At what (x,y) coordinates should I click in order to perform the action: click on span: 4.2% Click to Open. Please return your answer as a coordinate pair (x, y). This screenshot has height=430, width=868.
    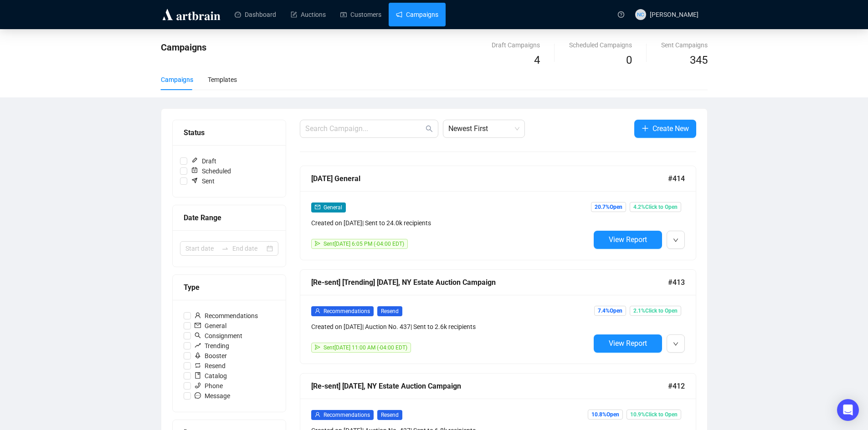
    Looking at the image, I should click on (655, 207).